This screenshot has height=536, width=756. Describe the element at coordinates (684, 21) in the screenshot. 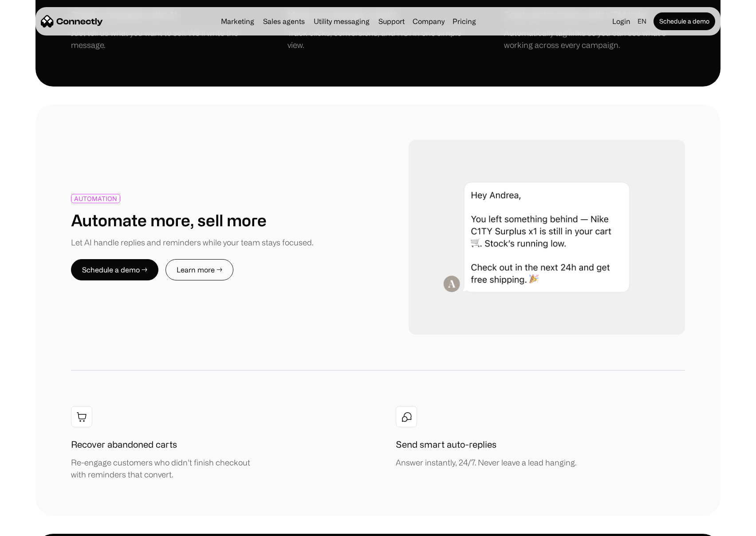

I see `a: Schedule a demo` at that location.